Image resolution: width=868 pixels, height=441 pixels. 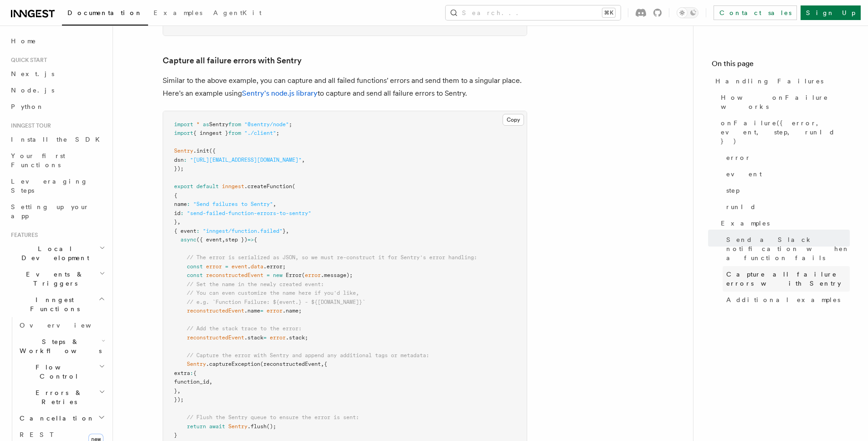 What do you see at coordinates (209, 240) in the screenshot?
I see `span: ({ event` at bounding box center [209, 240].